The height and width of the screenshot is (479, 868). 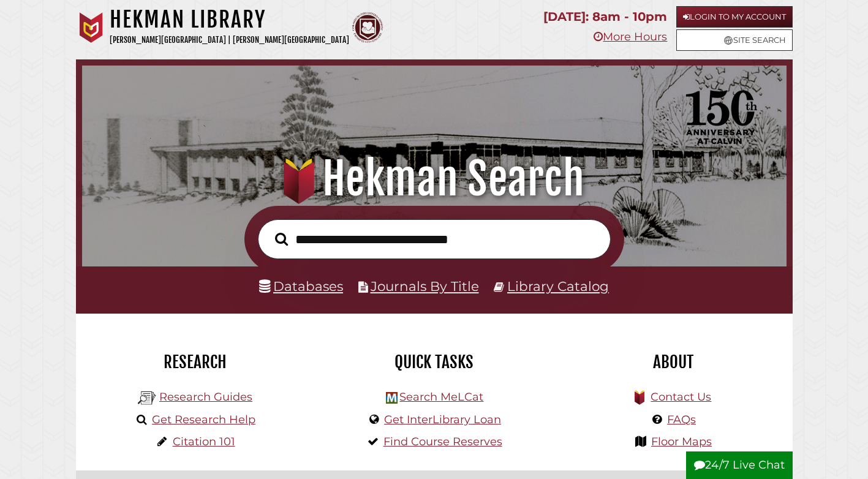 What do you see at coordinates (734, 17) in the screenshot?
I see `a: Login to My Account` at bounding box center [734, 17].